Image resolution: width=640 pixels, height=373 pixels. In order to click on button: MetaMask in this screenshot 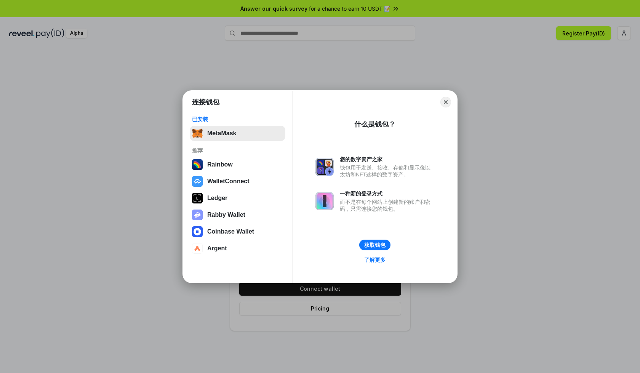, I will do `click(237, 133)`.